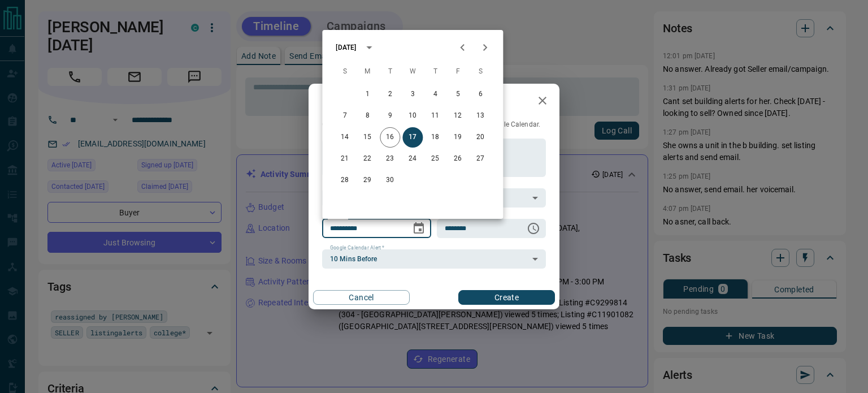 The height and width of the screenshot is (393, 868). I want to click on button: 26, so click(458, 159).